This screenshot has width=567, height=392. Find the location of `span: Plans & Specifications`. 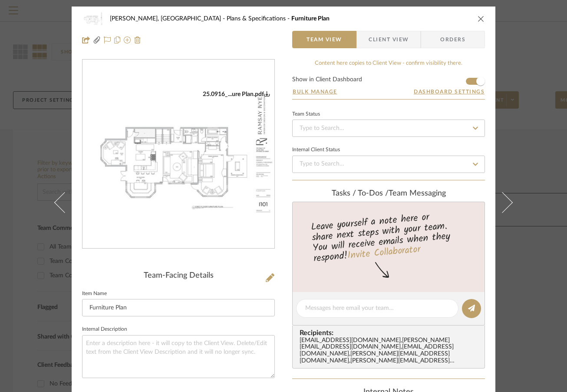

span: Plans & Specifications is located at coordinates (259, 19).